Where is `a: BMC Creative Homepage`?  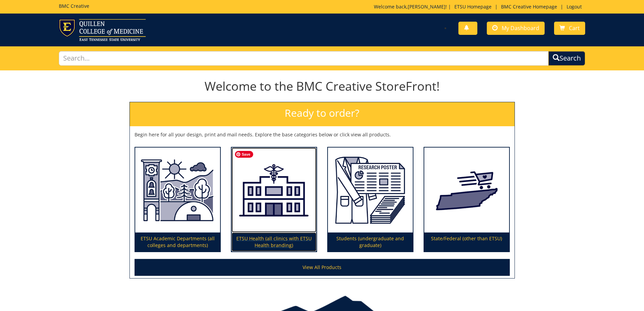 a: BMC Creative Homepage is located at coordinates (529, 6).